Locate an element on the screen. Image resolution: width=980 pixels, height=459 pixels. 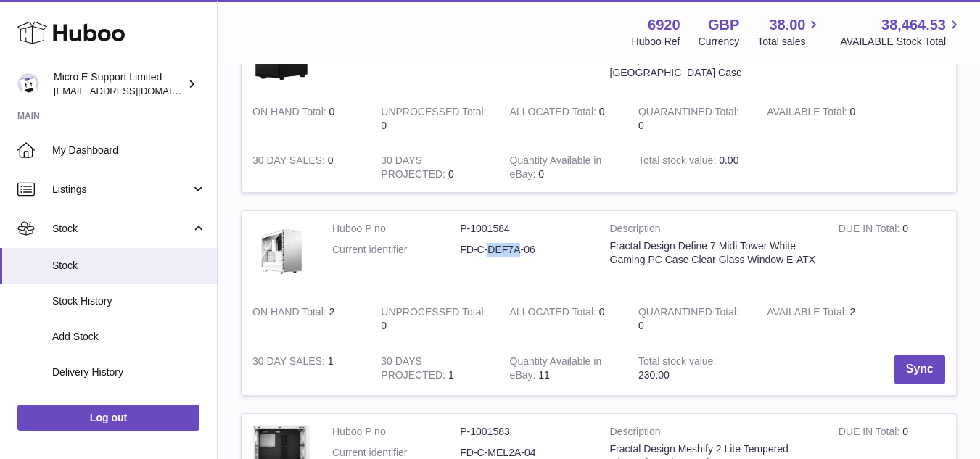
span: 38.00 is located at coordinates (787, 24).